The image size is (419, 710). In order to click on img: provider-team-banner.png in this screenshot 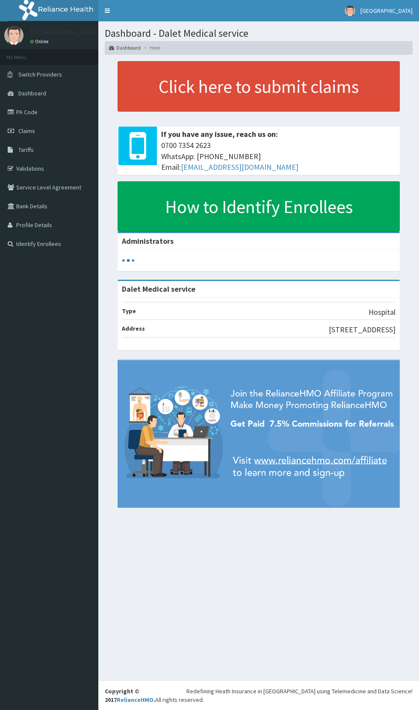, I will do `click(259, 433)`.